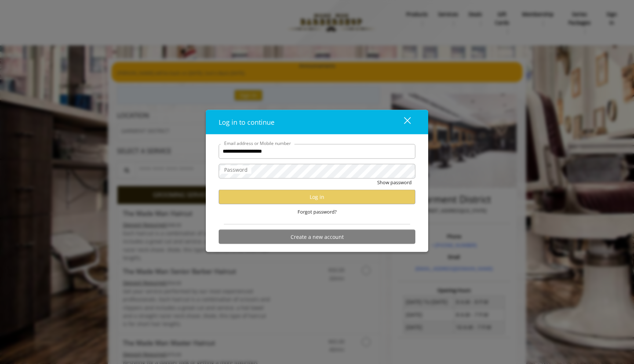 Image resolution: width=634 pixels, height=364 pixels. I want to click on span: Log in to continue, so click(247, 122).